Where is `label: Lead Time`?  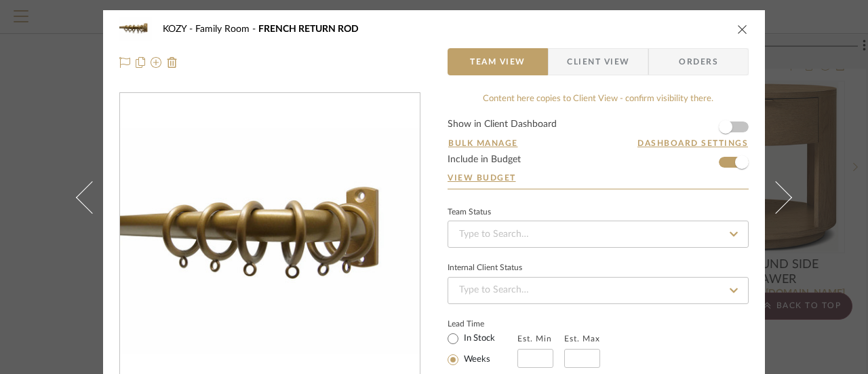 label: Lead Time is located at coordinates (482, 324).